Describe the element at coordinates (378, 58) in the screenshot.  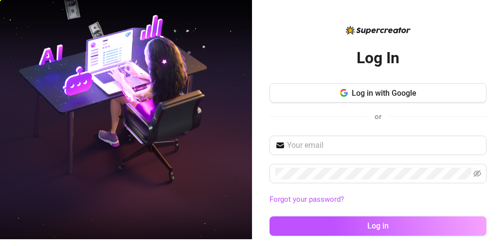
I see `h2: Log In` at that location.